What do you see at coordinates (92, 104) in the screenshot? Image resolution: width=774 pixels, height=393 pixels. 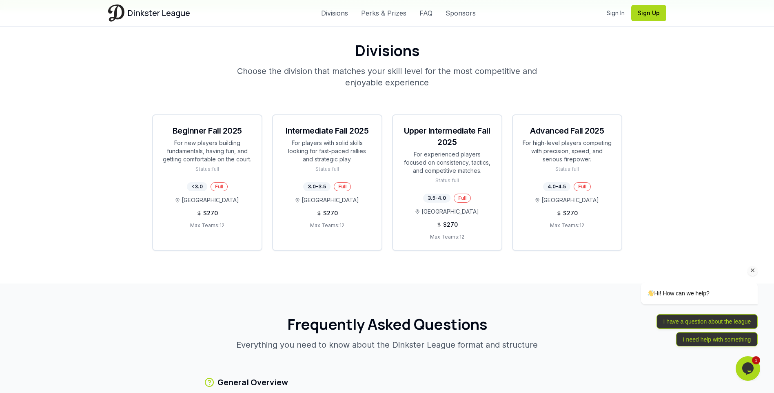 I see `button: I have a question about the league` at bounding box center [92, 104].